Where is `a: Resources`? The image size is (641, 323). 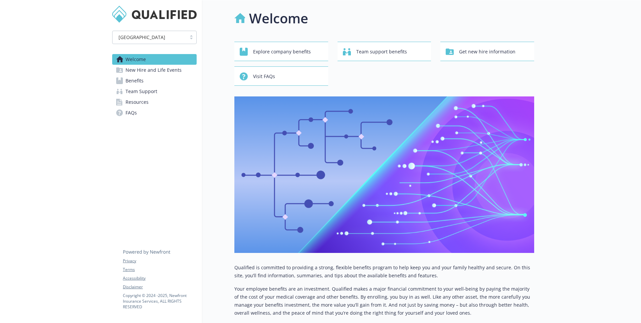
a: Resources is located at coordinates (154, 102).